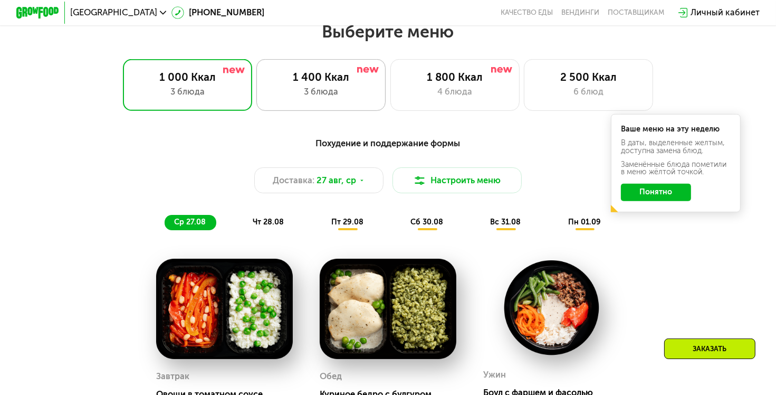 This screenshot has height=395, width=776. Describe the element at coordinates (331, 376) in the screenshot. I see `div: Обед` at that location.